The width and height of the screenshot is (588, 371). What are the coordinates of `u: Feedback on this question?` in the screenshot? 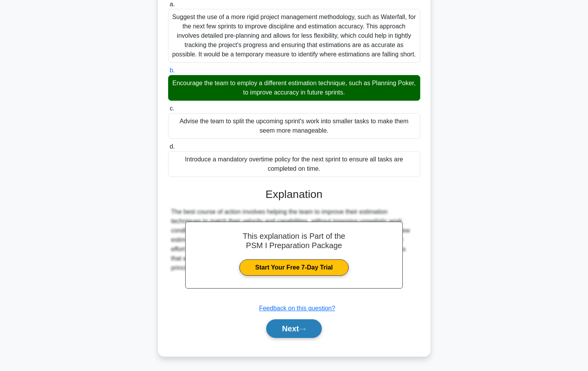 It's located at (297, 308).